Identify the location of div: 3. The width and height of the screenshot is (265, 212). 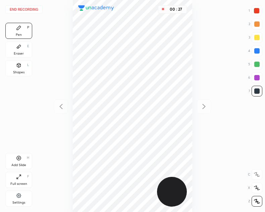
(255, 38).